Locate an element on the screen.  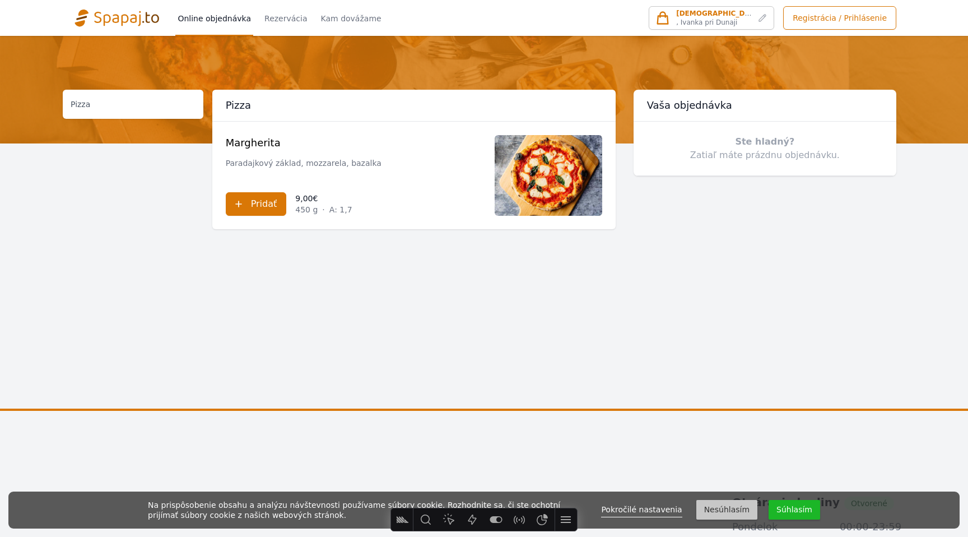
h2: Vaša objednávka is located at coordinates (690, 105).